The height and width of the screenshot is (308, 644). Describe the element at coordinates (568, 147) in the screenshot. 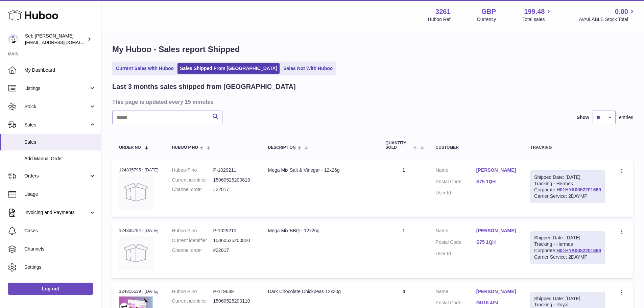

I see `div: Tracking` at that location.